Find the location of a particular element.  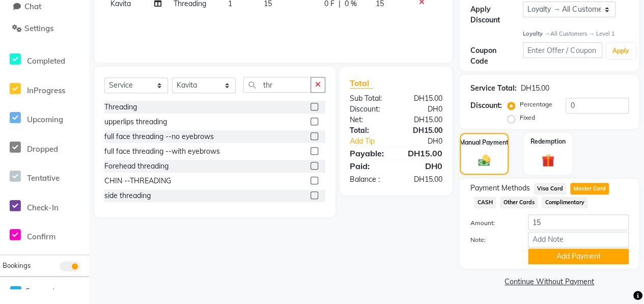

div: Balance : is located at coordinates (369, 179).